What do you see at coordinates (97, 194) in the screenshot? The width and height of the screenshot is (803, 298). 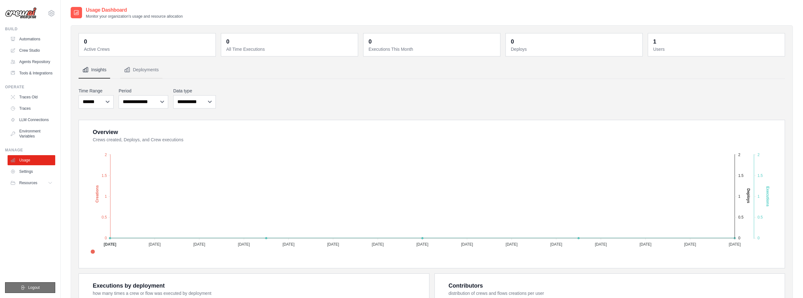 I see `text: Creations` at bounding box center [97, 194].